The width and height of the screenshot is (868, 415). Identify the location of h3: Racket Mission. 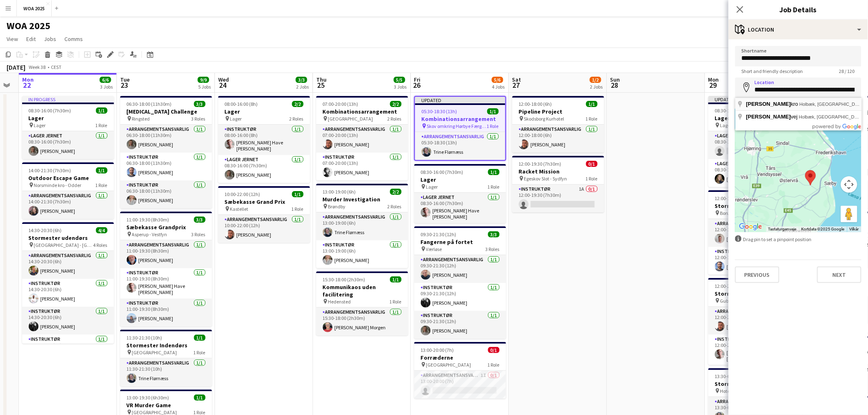
(559, 172).